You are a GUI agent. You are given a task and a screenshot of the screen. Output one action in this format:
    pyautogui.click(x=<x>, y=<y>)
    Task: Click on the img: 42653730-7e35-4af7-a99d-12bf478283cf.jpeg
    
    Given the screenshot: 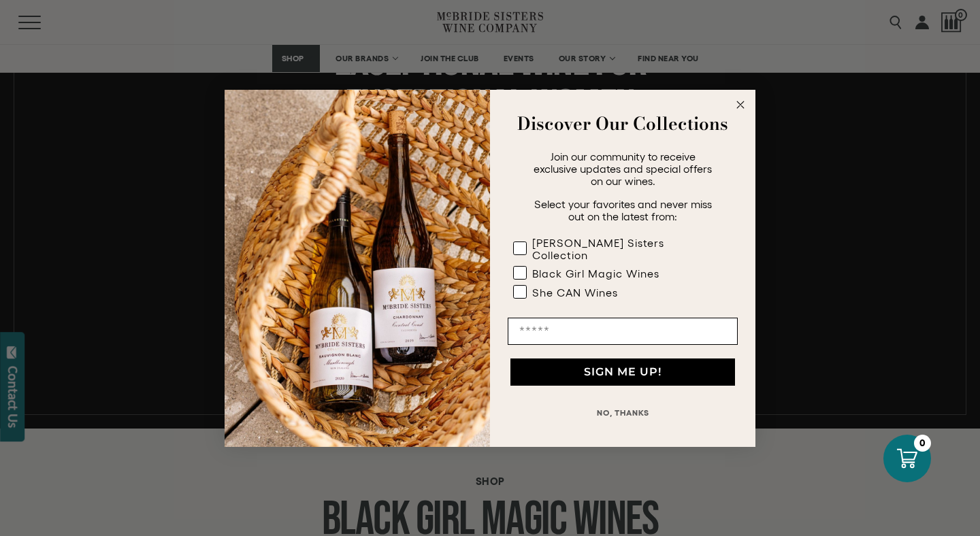 What is the action you would take?
    pyautogui.click(x=357, y=268)
    